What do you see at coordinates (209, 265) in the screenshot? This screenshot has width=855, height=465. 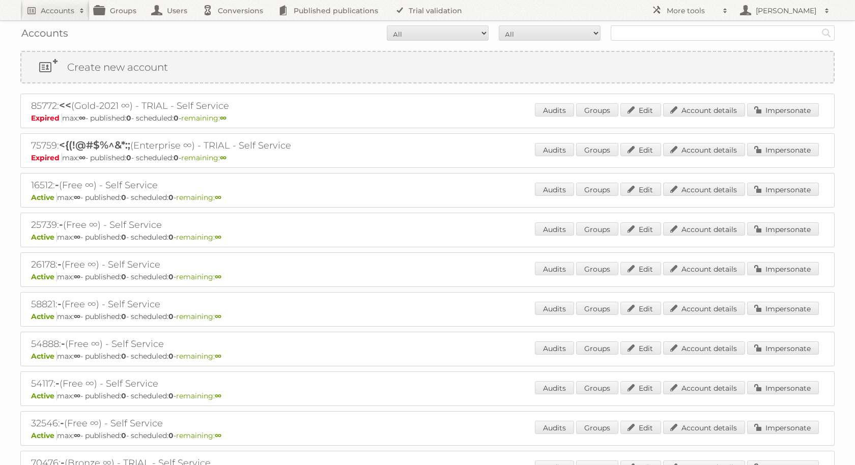 I see `h2: 26178: (Free ∞) - Self Service` at bounding box center [209, 265].